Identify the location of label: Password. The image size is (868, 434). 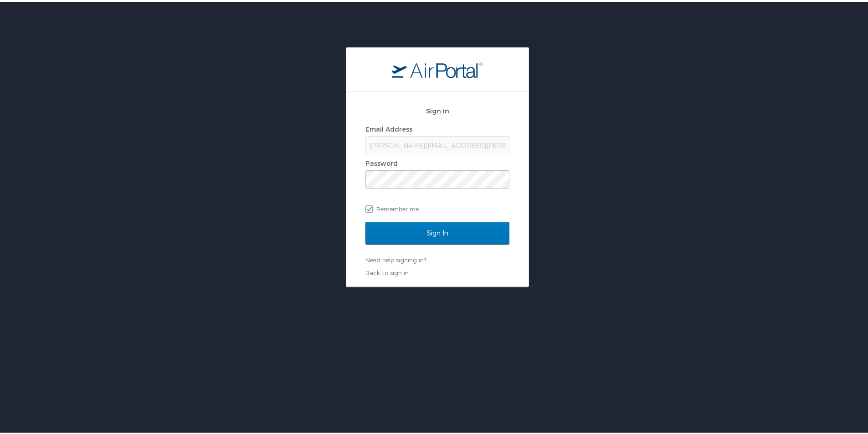
(381, 161).